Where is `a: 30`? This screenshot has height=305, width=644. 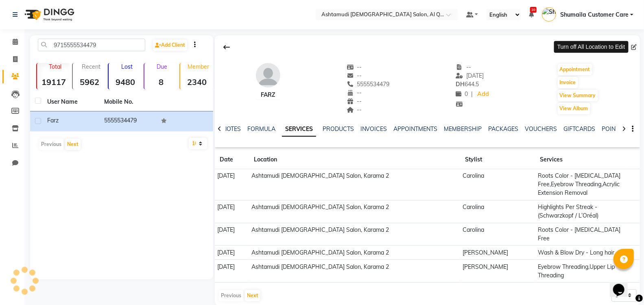
a: 30 is located at coordinates (532, 14).